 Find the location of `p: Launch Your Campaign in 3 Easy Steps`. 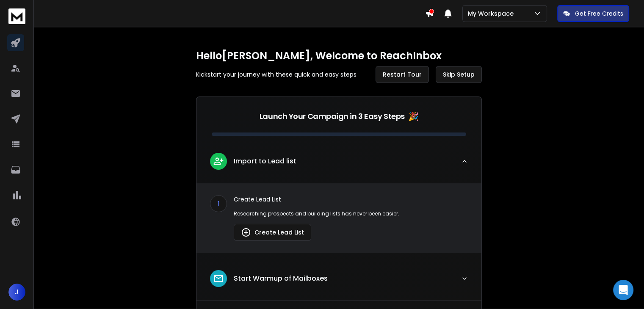

p: Launch Your Campaign in 3 Easy Steps is located at coordinates (332, 117).